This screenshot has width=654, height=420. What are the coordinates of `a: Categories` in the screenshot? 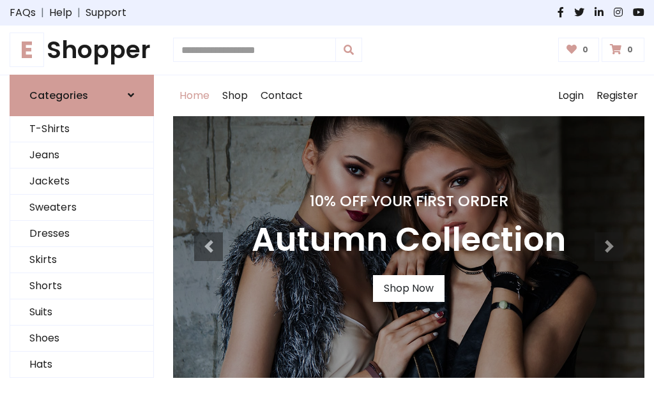 It's located at (82, 95).